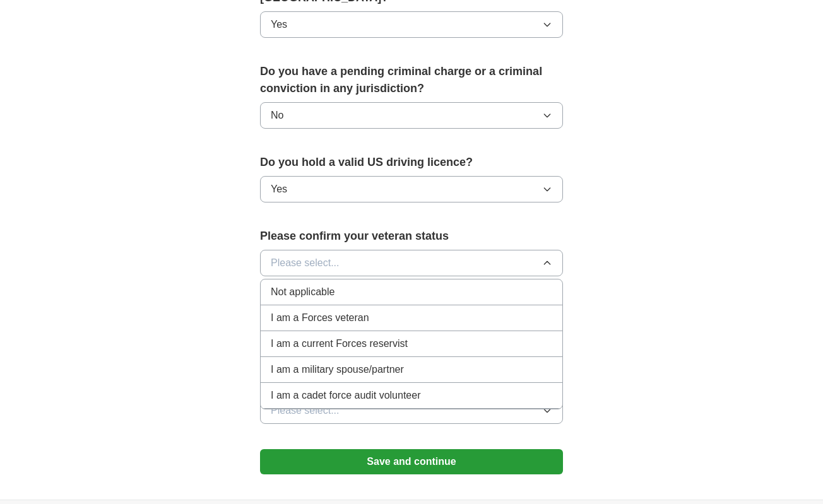  What do you see at coordinates (412, 115) in the screenshot?
I see `button: No` at bounding box center [412, 115].